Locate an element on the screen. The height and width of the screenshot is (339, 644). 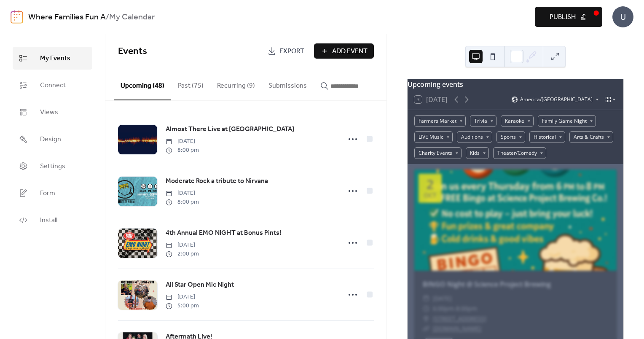
b: My Calendar is located at coordinates (132, 17).